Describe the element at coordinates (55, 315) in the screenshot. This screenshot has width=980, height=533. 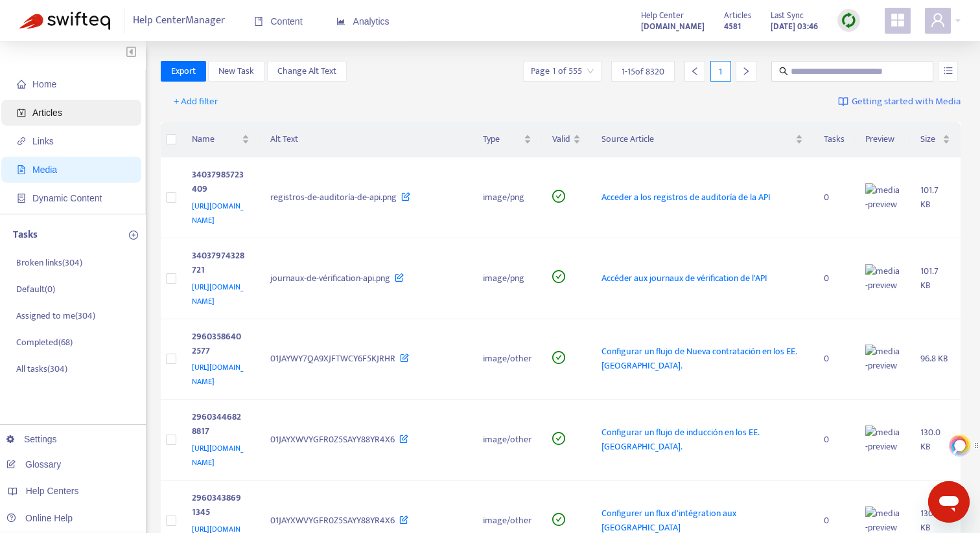
I see `p: Assigned to me ( 304 )` at that location.